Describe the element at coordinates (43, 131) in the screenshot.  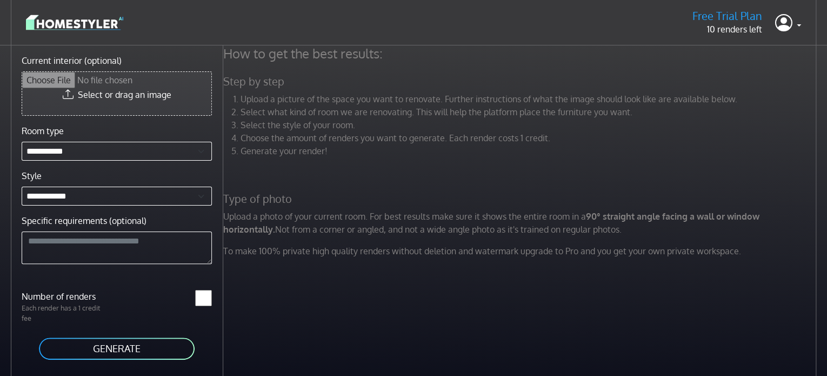
I see `label: Room type` at that location.